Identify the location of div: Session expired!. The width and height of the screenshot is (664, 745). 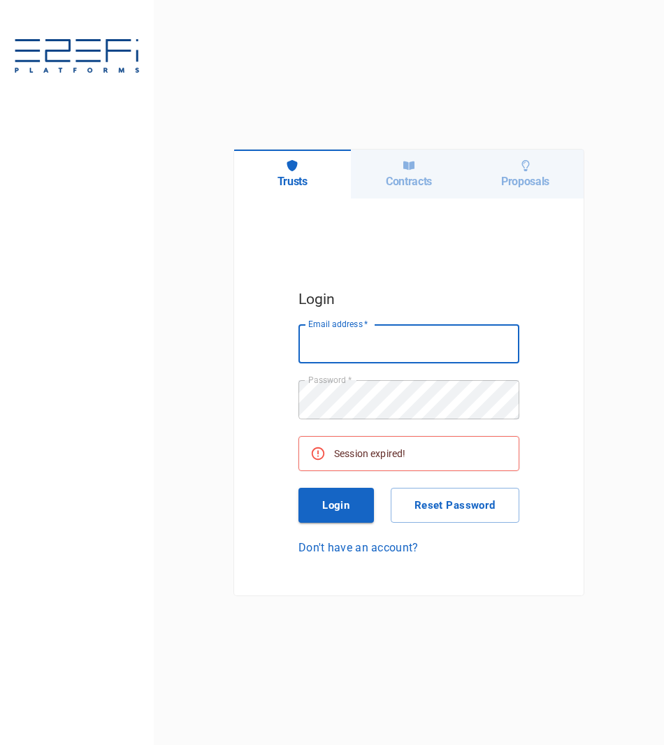
(370, 454).